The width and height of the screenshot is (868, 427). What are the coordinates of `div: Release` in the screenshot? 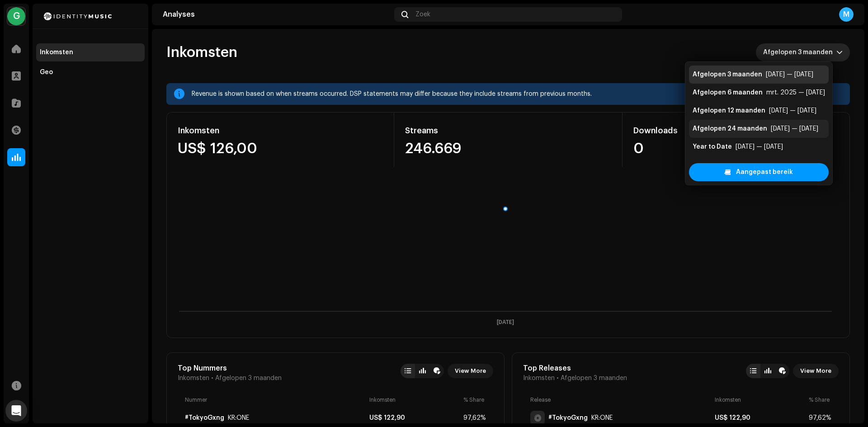 It's located at (621, 400).